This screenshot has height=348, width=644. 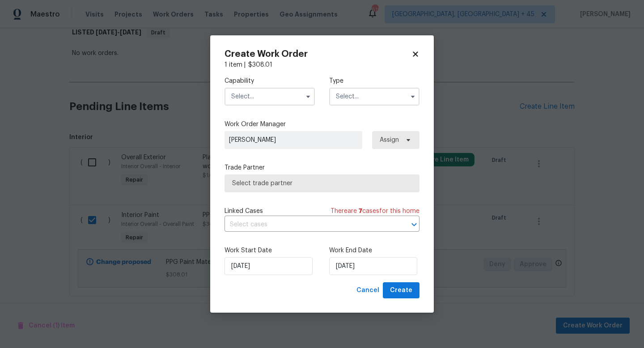 I want to click on button: Create, so click(x=401, y=290).